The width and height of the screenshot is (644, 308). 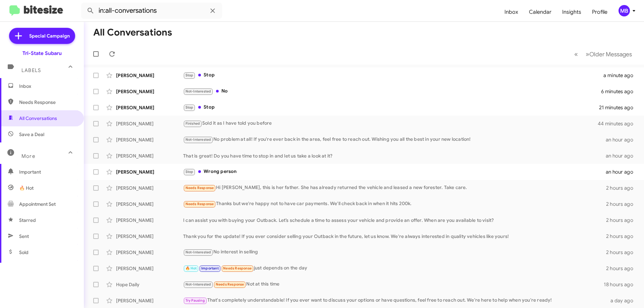 What do you see at coordinates (511, 12) in the screenshot?
I see `a: Inbox` at bounding box center [511, 12].